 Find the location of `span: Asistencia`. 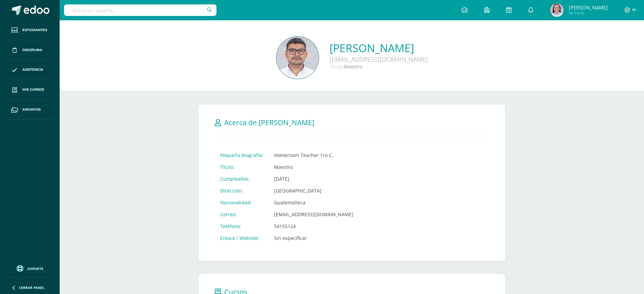

span: Asistencia is located at coordinates (33, 70).